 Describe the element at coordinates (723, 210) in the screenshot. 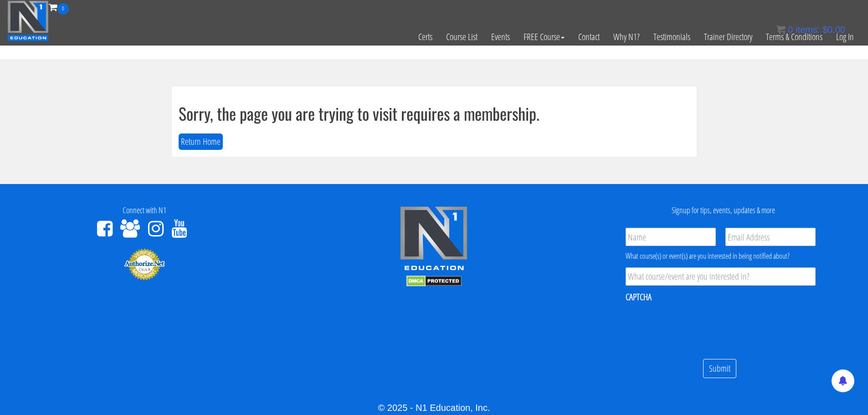

I see `h4: Signup for tips, events, updates & more` at that location.